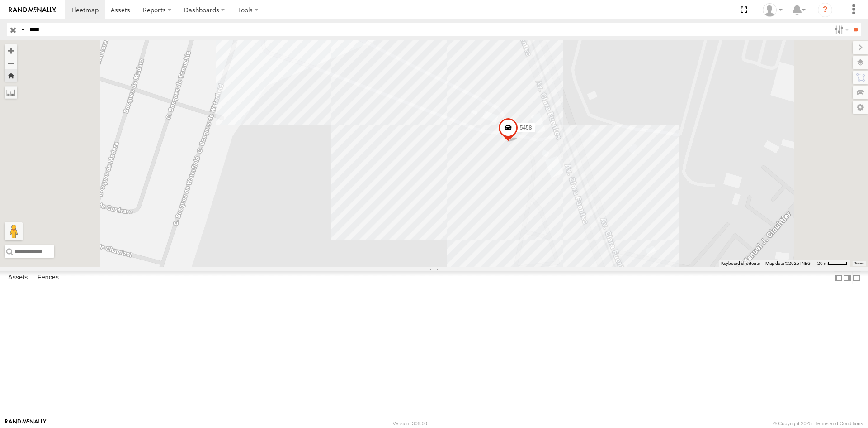 The image size is (868, 428). Describe the element at coordinates (860, 107) in the screenshot. I see `label: Map Settings` at that location.